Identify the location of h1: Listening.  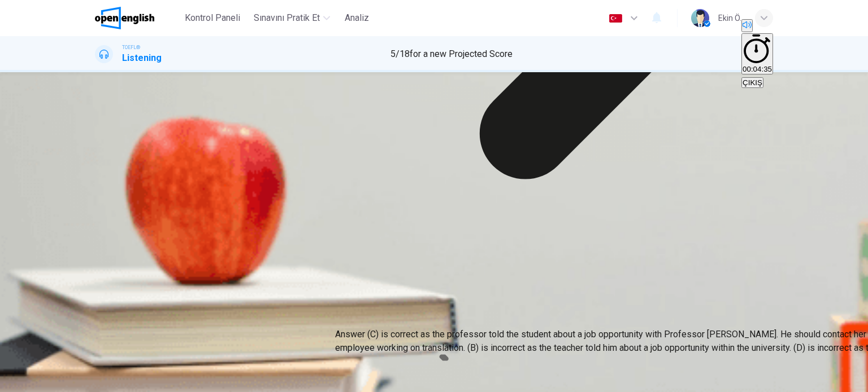
(142, 58).